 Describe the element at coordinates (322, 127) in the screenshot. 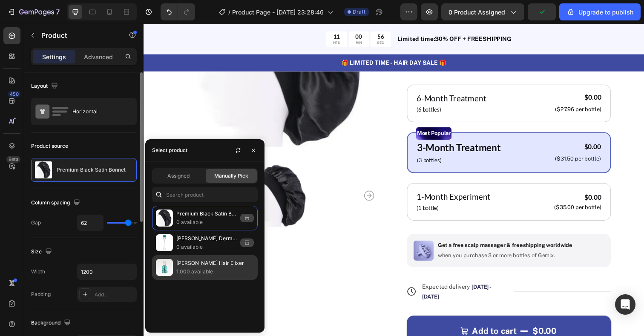

I see `p: 3-Month Treatment` at that location.